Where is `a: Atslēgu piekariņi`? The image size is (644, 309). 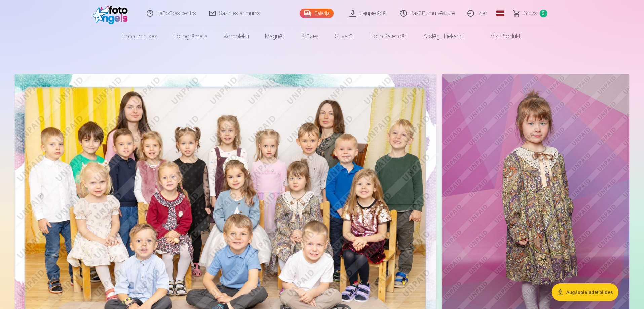
a: Atslēgu piekariņi is located at coordinates (444, 36).